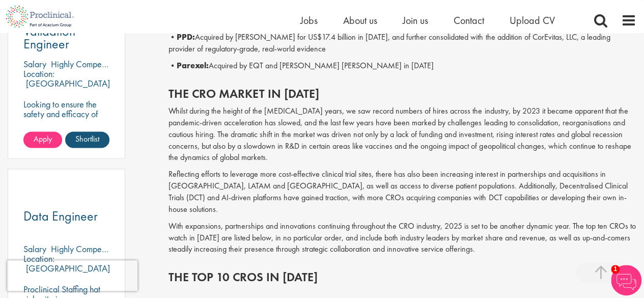 The image size is (644, 298). Describe the element at coordinates (415, 20) in the screenshot. I see `a: Join us` at that location.